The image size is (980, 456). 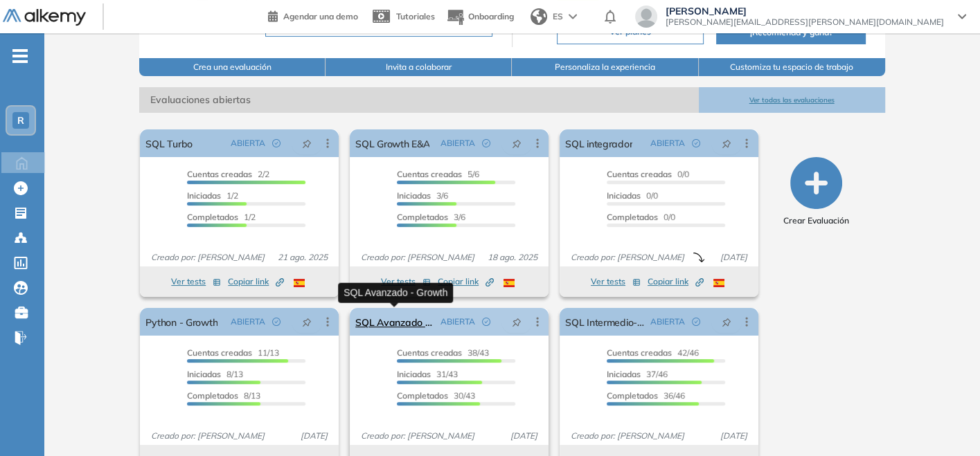 I want to click on span: Evaluaciones abiertas, so click(x=419, y=100).